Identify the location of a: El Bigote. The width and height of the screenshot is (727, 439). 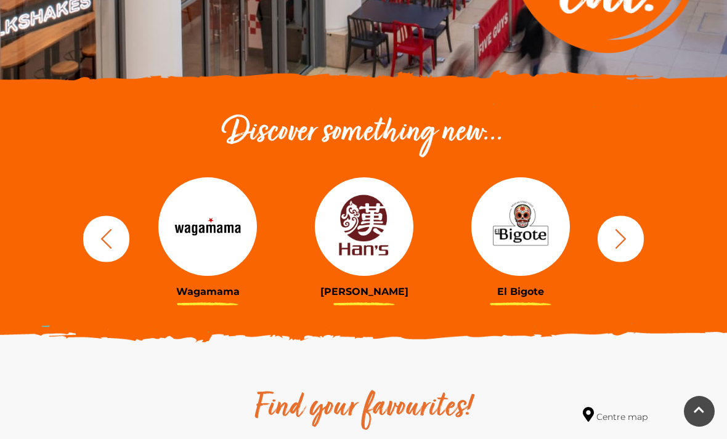
(521, 237).